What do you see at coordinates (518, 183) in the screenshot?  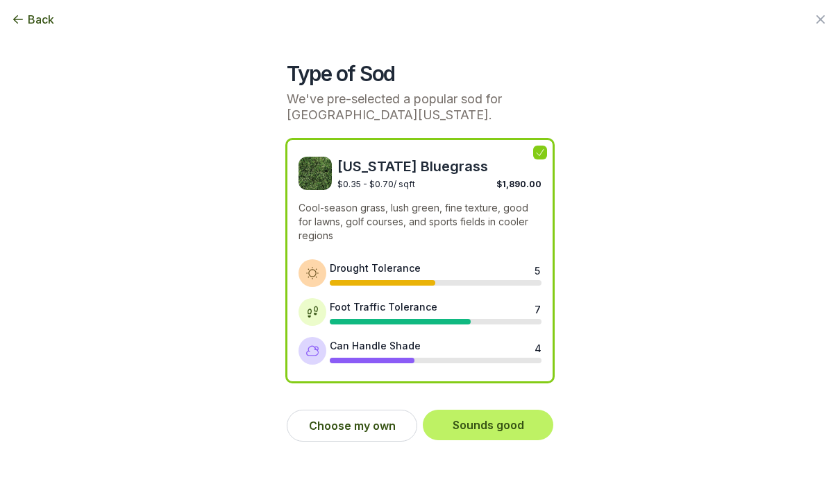 I see `span: $1,890.00` at bounding box center [518, 183].